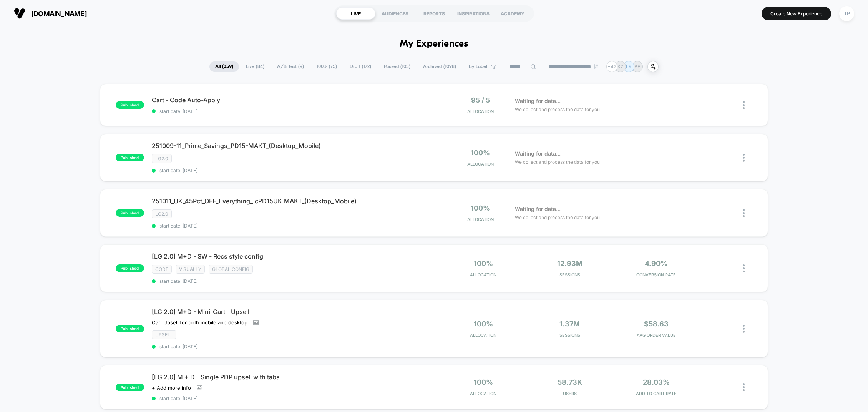 The width and height of the screenshot is (868, 412). Describe the element at coordinates (656, 275) in the screenshot. I see `span: CONVERSION RATE` at that location.